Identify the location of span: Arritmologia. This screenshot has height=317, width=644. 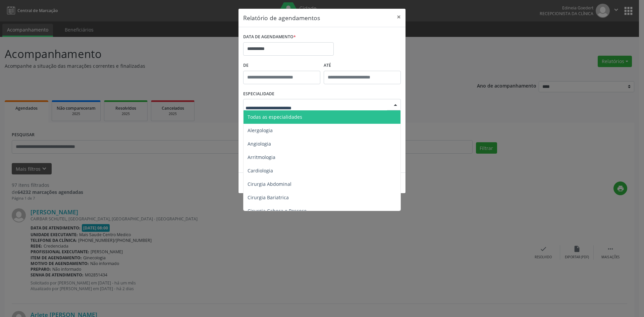
(261, 157).